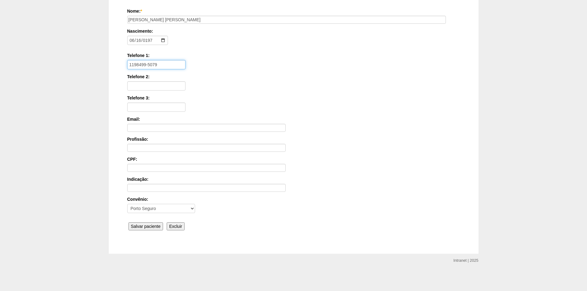  Describe the element at coordinates (293, 98) in the screenshot. I see `label: Telefone 3:` at that location.